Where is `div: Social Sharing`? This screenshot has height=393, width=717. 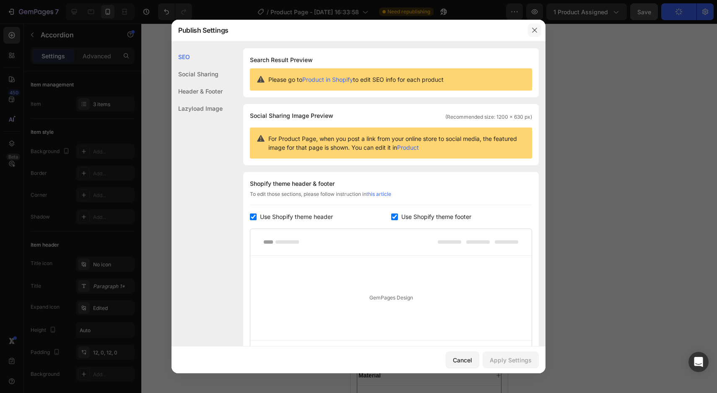 div: Social Sharing is located at coordinates (197, 74).